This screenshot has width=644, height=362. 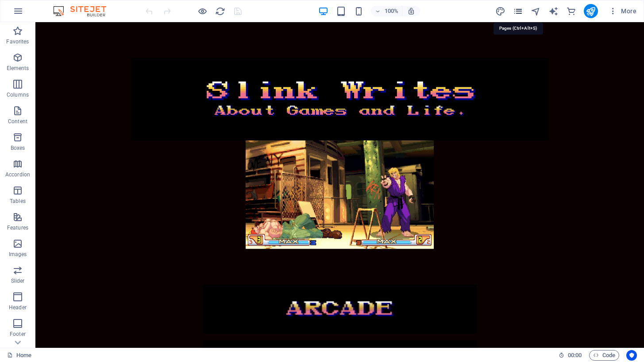 What do you see at coordinates (554, 11) in the screenshot?
I see `i: AI Writer` at bounding box center [554, 11].